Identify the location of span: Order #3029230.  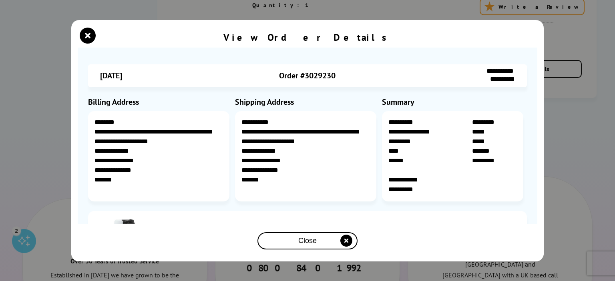
(307, 76).